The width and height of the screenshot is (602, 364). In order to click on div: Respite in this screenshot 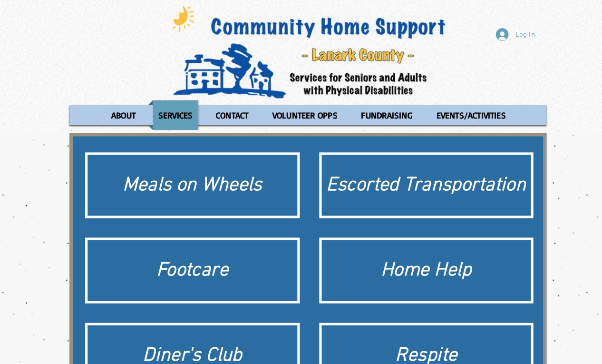, I will do `click(417, 348)`.